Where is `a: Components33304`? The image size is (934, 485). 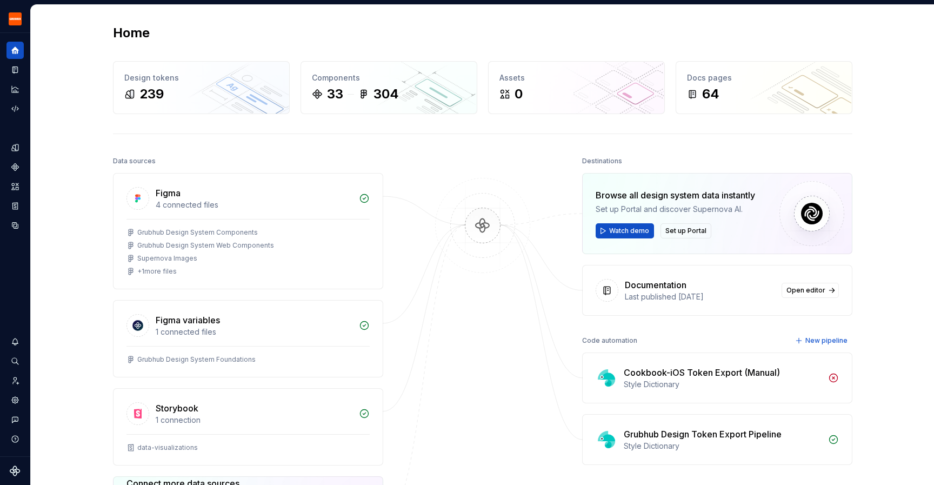 a: Components33304 is located at coordinates (389, 88).